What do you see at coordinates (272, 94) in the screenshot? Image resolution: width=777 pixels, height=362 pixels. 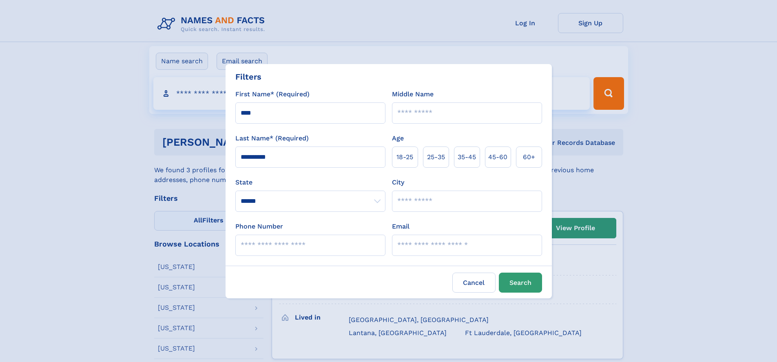 I see `label: First Name* (Required)` at bounding box center [272, 94].